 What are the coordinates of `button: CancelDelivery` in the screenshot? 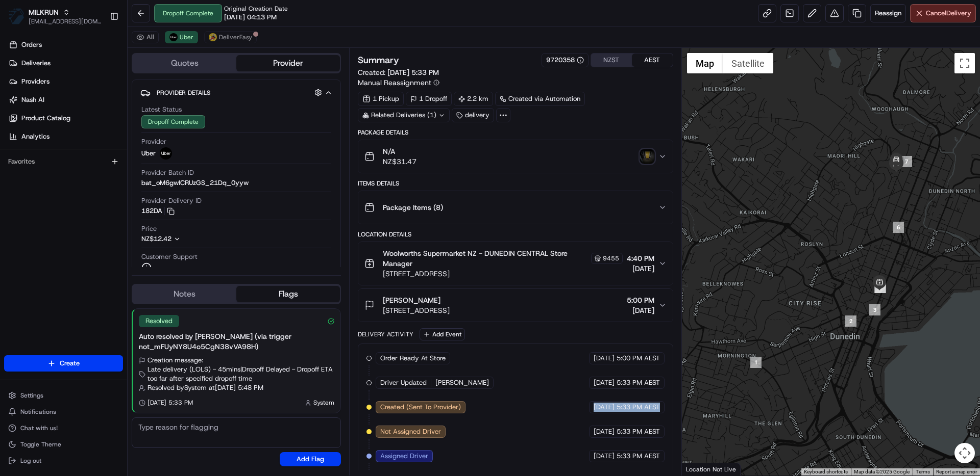 It's located at (943, 13).